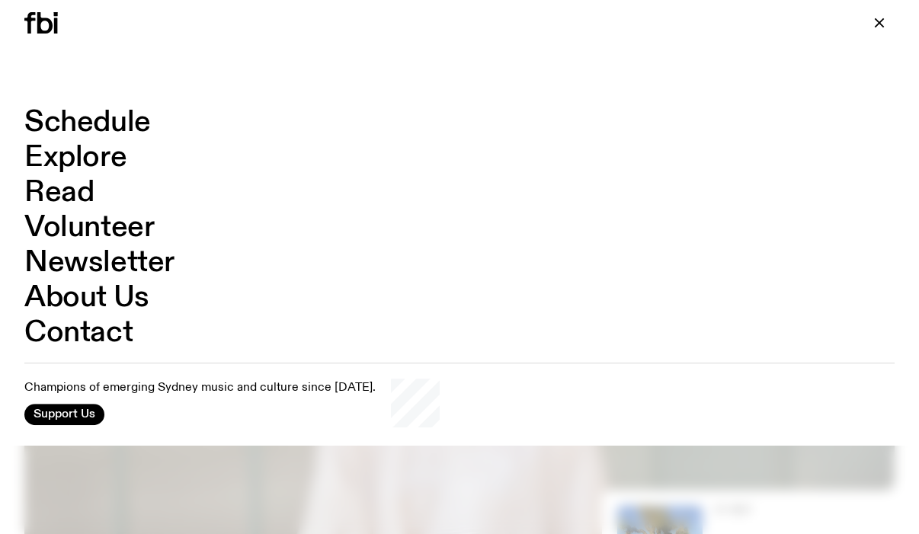 Image resolution: width=919 pixels, height=534 pixels. Describe the element at coordinates (88, 123) in the screenshot. I see `a: Schedule` at that location.